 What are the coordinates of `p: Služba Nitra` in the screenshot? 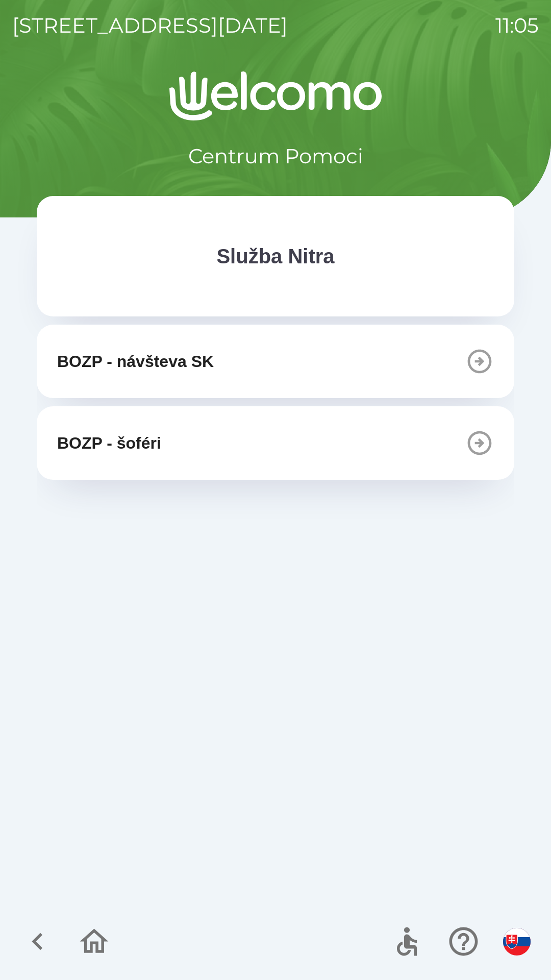 It's located at (275, 256).